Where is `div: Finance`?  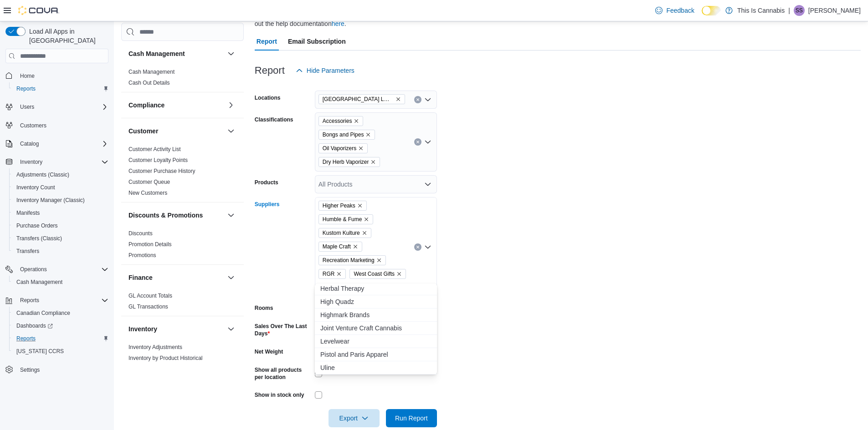 div: Finance is located at coordinates (182, 303).